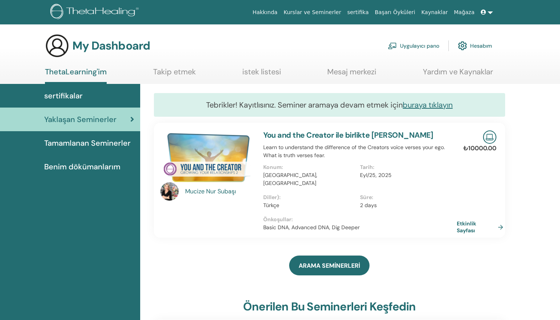 Image resolution: width=560 pixels, height=320 pixels. Describe the element at coordinates (220, 191) in the screenshot. I see `div: Mucize Nur Subaşı` at that location.